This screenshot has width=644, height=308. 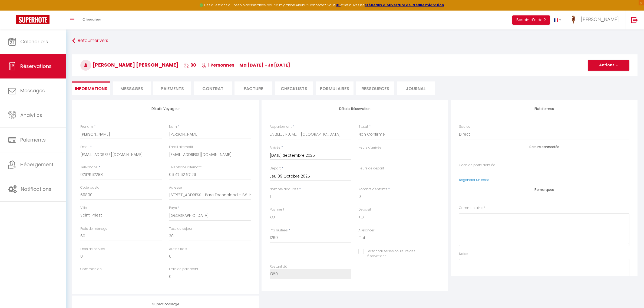 What do you see at coordinates (31, 115) in the screenshot?
I see `span: Analytics` at bounding box center [31, 115].